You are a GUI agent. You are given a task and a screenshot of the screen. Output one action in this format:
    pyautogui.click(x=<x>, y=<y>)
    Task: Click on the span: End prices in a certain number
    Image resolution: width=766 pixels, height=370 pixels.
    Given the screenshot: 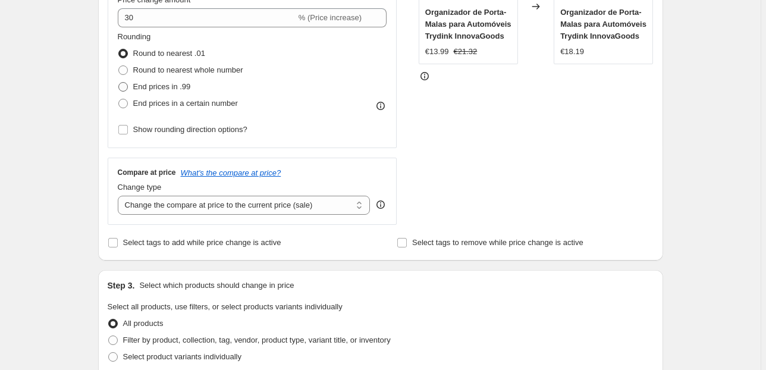 What is the action you would take?
    pyautogui.click(x=186, y=103)
    